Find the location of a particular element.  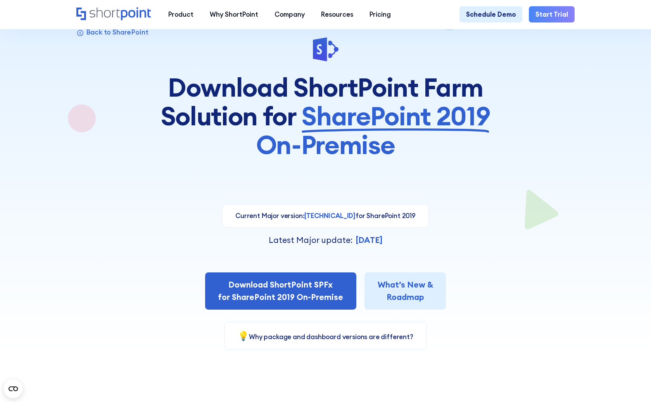

p: Latest Major update: is located at coordinates (311, 240).